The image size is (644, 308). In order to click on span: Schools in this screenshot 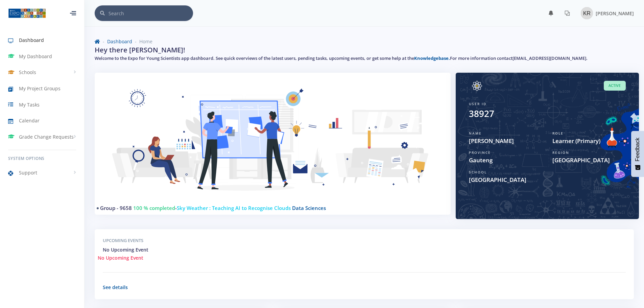, I will do `click(27, 72)`.